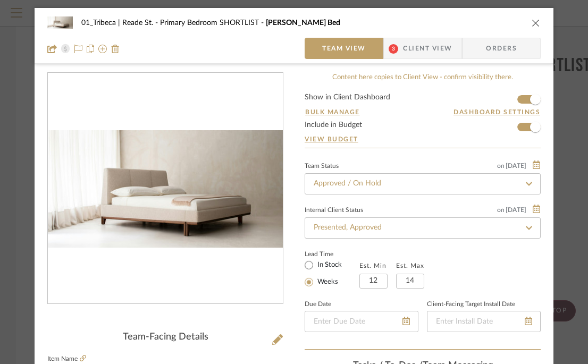 The width and height of the screenshot is (588, 364). I want to click on input: Enter Due Date, so click(362, 321).